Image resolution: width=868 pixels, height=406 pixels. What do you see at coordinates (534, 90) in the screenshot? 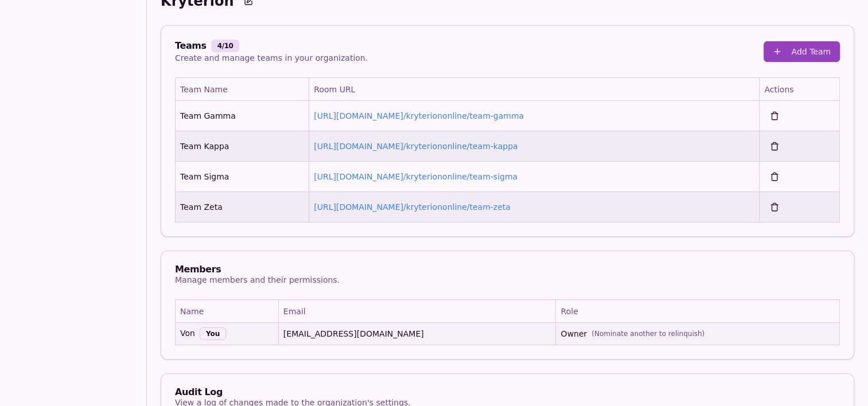
I see `th: Room URL` at bounding box center [534, 90].